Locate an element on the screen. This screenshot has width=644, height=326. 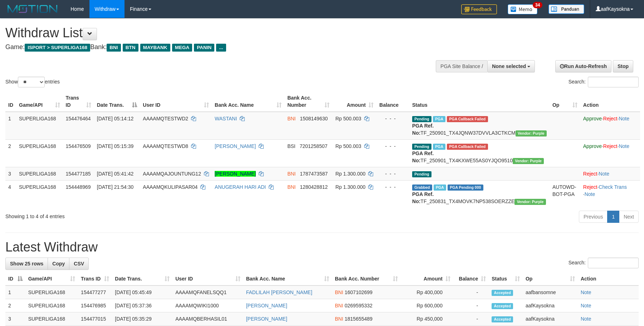
td: Rp 600,000 is located at coordinates (427, 306).